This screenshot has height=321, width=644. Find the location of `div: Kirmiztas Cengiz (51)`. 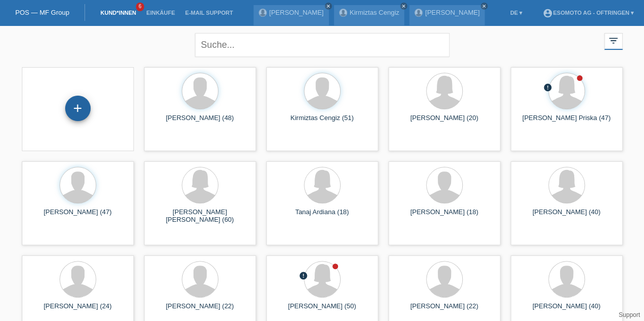

div: Kirmiztas Cengiz (51) is located at coordinates (322, 122).